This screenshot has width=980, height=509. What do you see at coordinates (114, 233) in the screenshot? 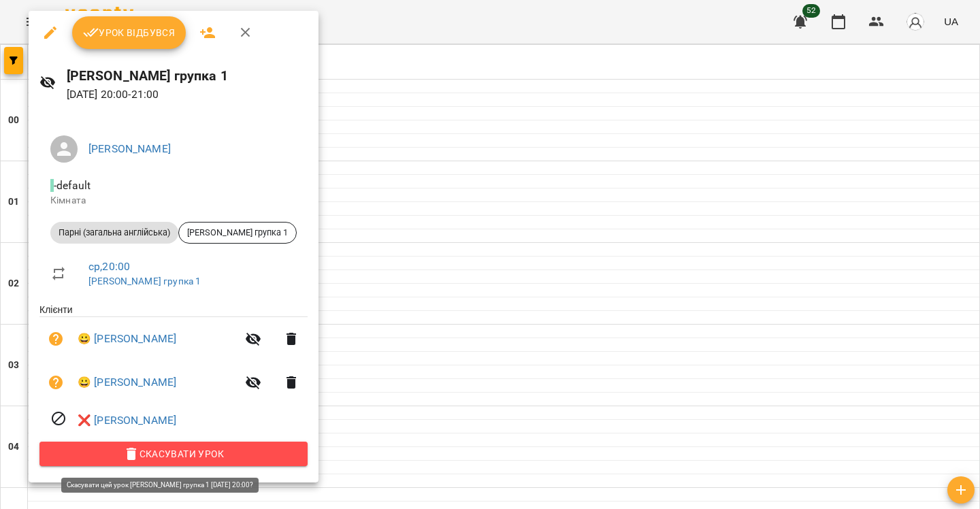
I see `span: Парні (загальна англійська)` at bounding box center [114, 233].